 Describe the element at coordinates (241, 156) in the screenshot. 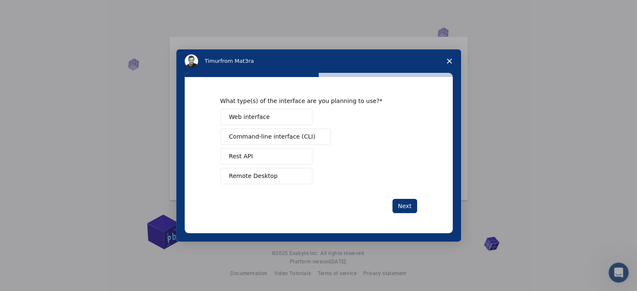

I see `span: Rest API` at that location.